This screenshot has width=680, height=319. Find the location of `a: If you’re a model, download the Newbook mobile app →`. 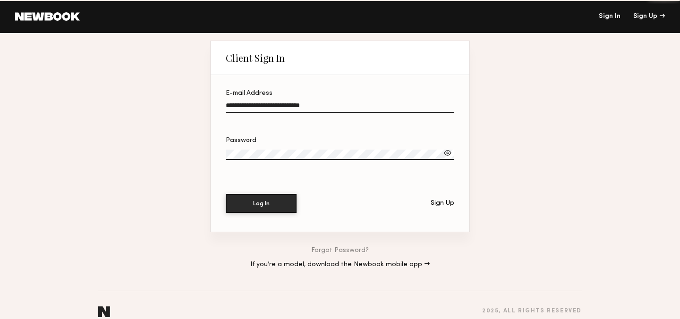

a: If you’re a model, download the Newbook mobile app → is located at coordinates (340, 265).